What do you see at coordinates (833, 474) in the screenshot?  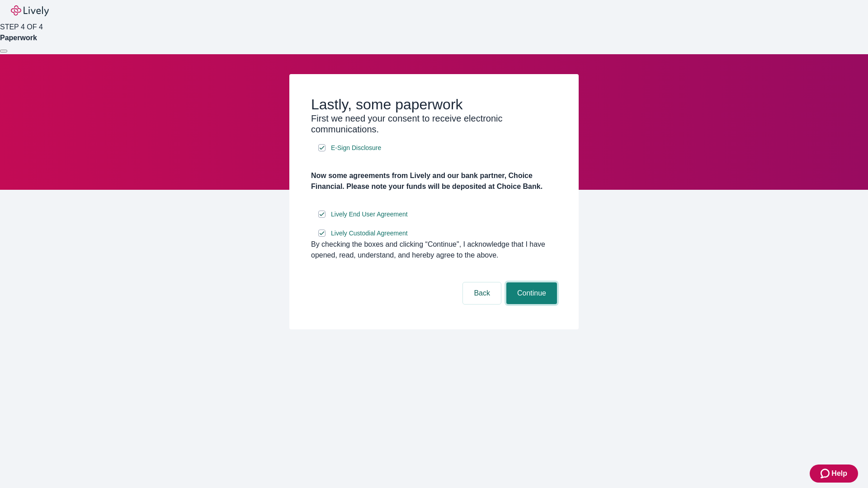 I see `button: Zendesk support iconHelp` at bounding box center [833, 474].